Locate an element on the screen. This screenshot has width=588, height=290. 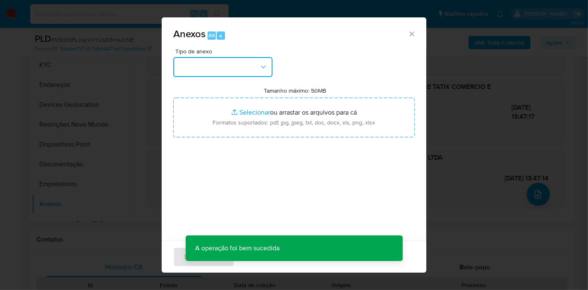
span: Alt is located at coordinates (212, 35).